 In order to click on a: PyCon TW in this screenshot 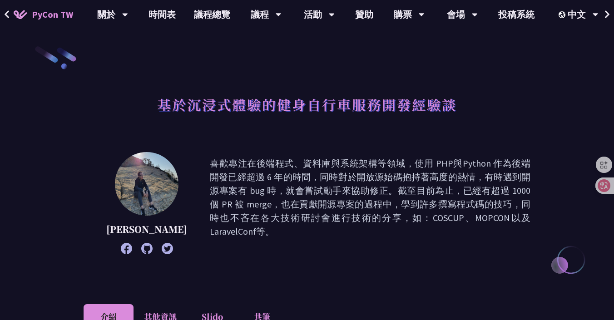, I will do `click(43, 15)`.